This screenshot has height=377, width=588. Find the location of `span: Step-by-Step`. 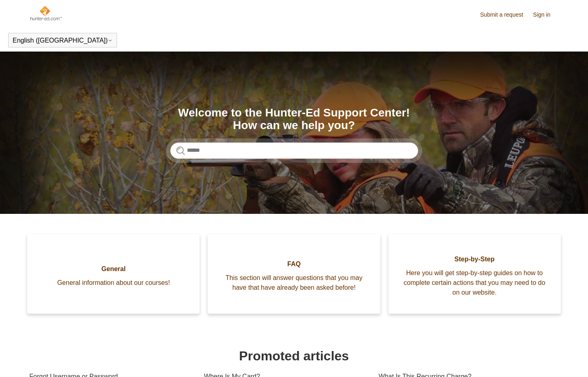

span: Step-by-Step is located at coordinates (474, 259).